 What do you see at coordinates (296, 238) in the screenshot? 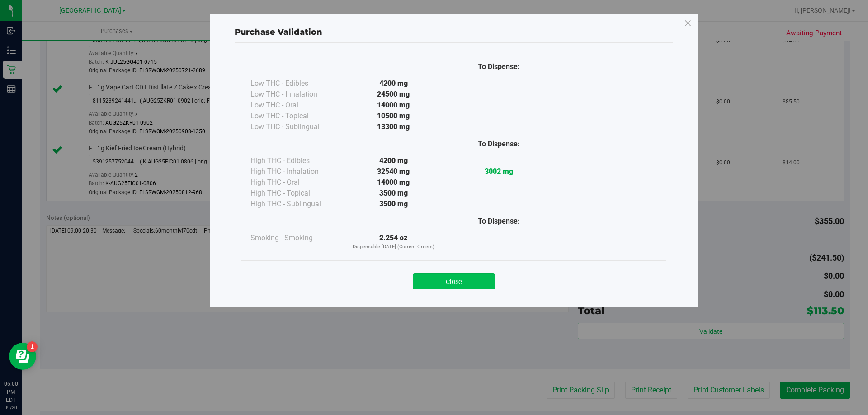
I see `div: Smoking - Smoking` at bounding box center [296, 238].